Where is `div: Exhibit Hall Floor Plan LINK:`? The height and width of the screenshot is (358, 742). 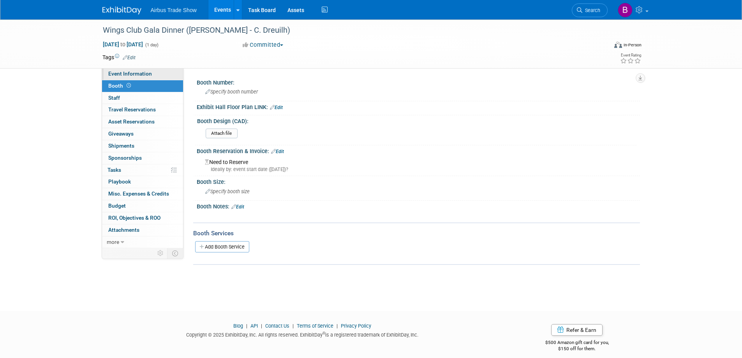 div: Exhibit Hall Floor Plan LINK: is located at coordinates (418, 106).